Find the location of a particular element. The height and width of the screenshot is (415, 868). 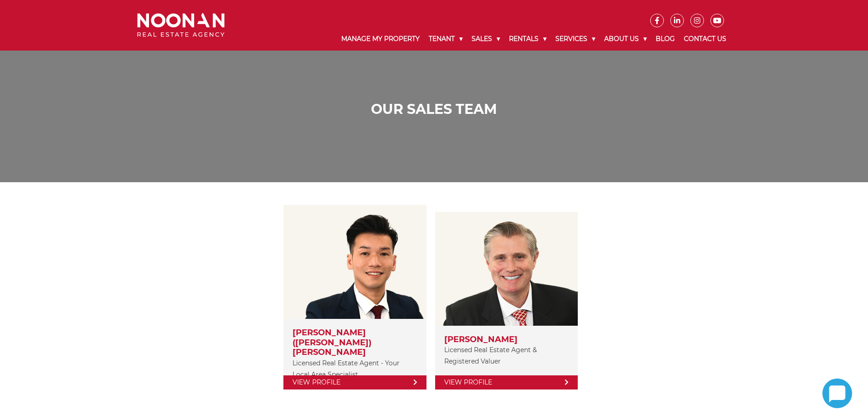

a: Manage My Property is located at coordinates (380, 39).